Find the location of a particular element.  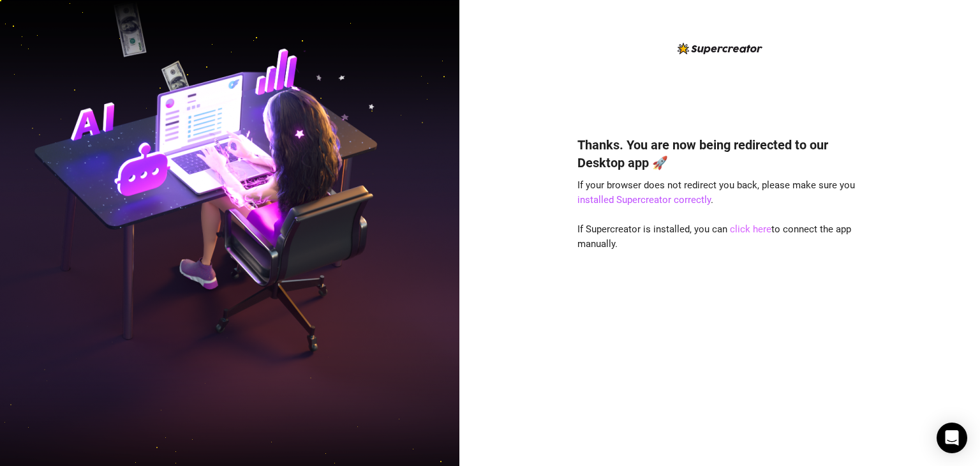

a: installed Supercreator correctly is located at coordinates (644, 200).